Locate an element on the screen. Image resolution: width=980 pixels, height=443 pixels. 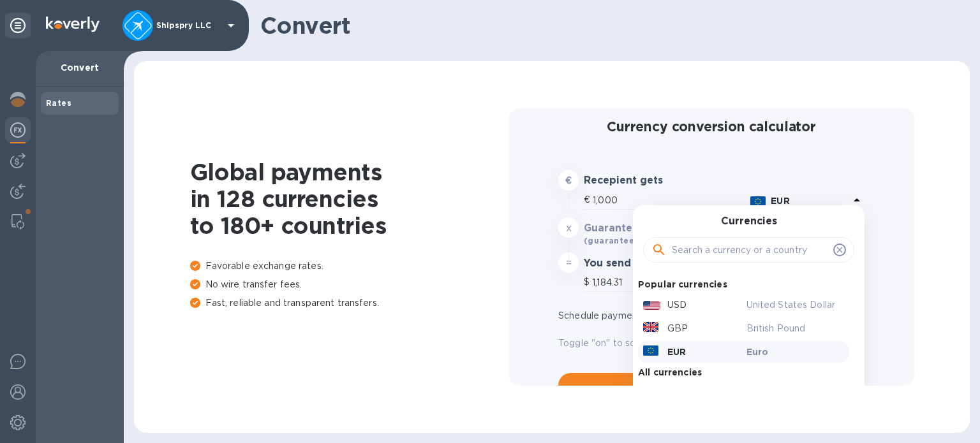
p: USD is located at coordinates (677, 305).